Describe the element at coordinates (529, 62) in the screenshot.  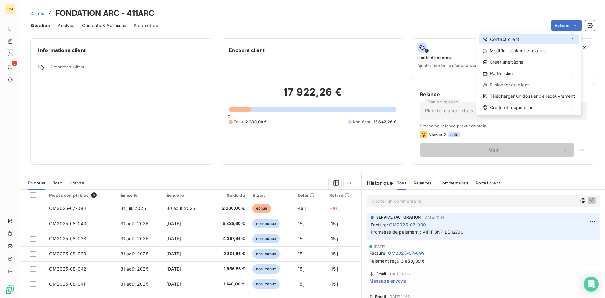
I see `div: Créer une tâche` at that location.